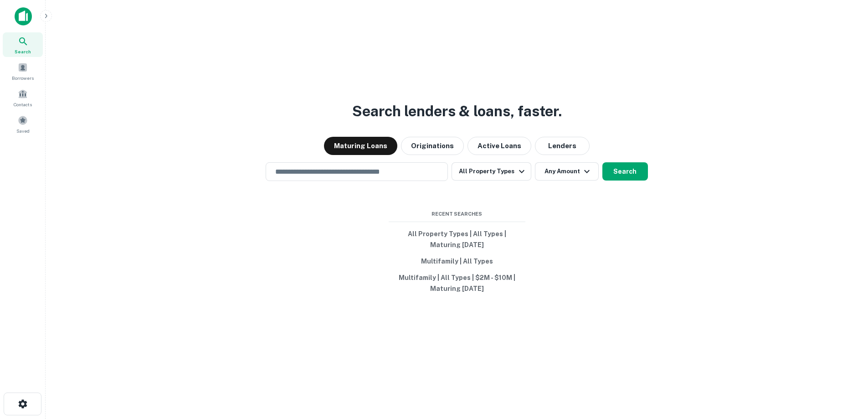 Image resolution: width=868 pixels, height=419 pixels. I want to click on h3: Search lenders & loans, faster., so click(457, 111).